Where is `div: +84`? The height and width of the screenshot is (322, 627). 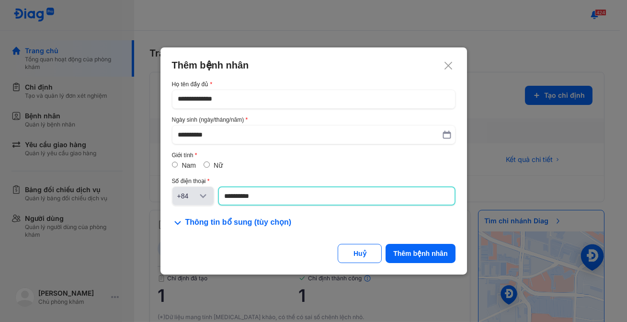 div: +84 is located at coordinates (187, 196).